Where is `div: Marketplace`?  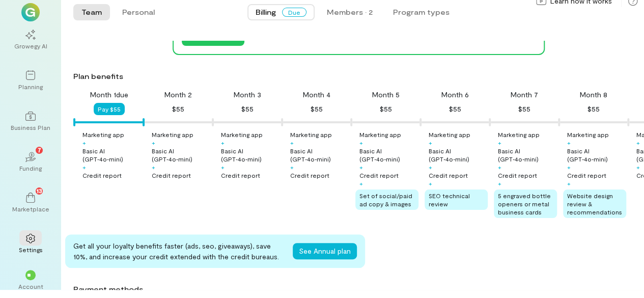
div: Marketplace is located at coordinates (30, 209).